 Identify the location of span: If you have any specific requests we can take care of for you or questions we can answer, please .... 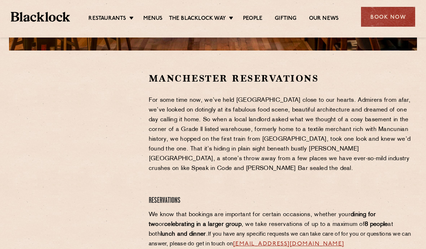
(280, 239).